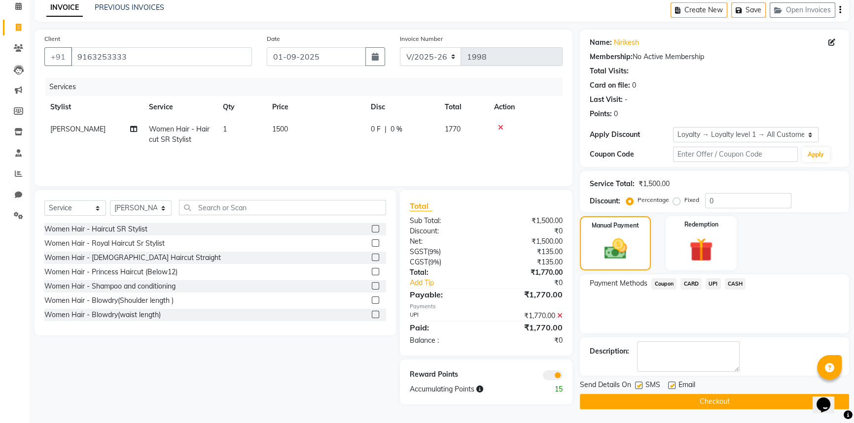  What do you see at coordinates (815, 155) in the screenshot?
I see `button: Apply` at bounding box center [815, 155].